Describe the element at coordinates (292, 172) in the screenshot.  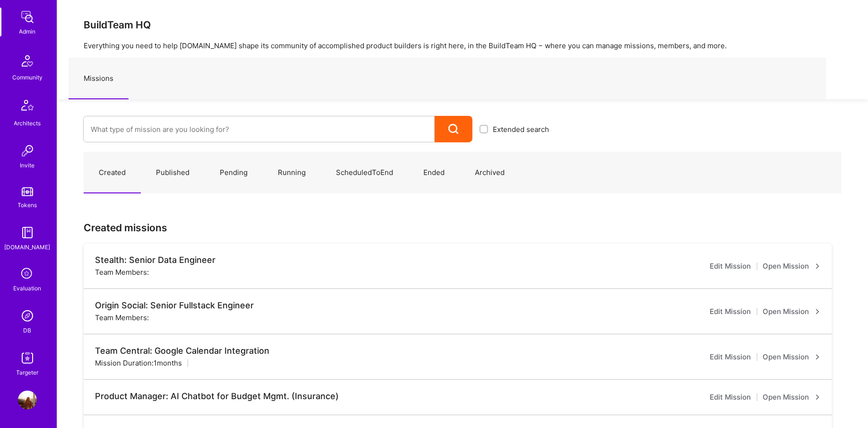
I see `a: Running` at that location.